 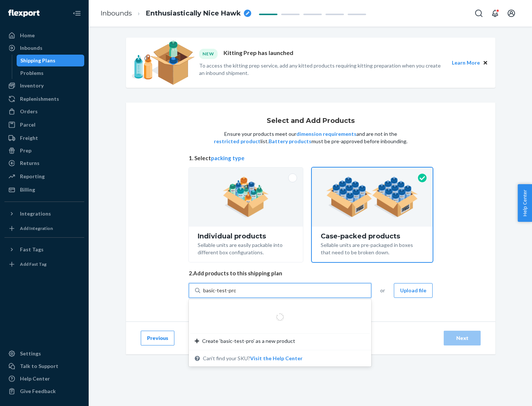 I want to click on button: Give Feedback, so click(x=44, y=391).